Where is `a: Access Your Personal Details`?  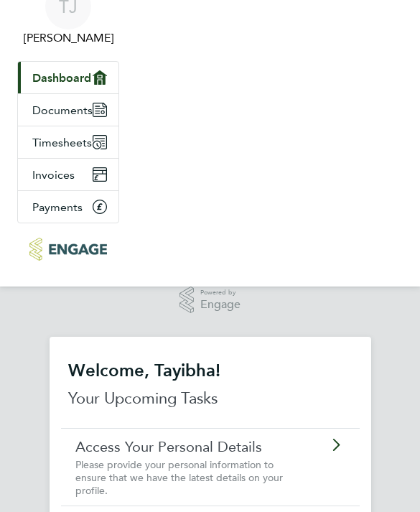 a: Access Your Personal Details is located at coordinates (190, 446).